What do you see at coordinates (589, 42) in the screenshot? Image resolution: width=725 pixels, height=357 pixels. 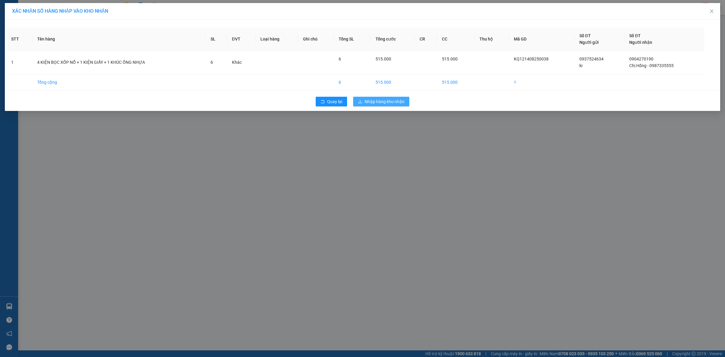 I see `span: Người gửi` at bounding box center [589, 42].